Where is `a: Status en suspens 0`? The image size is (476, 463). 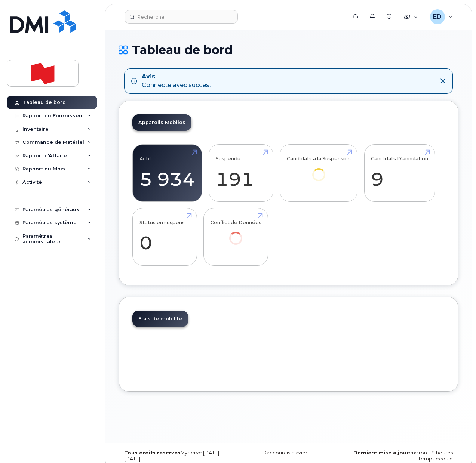 a: Status en suspens 0 is located at coordinates (164, 237).